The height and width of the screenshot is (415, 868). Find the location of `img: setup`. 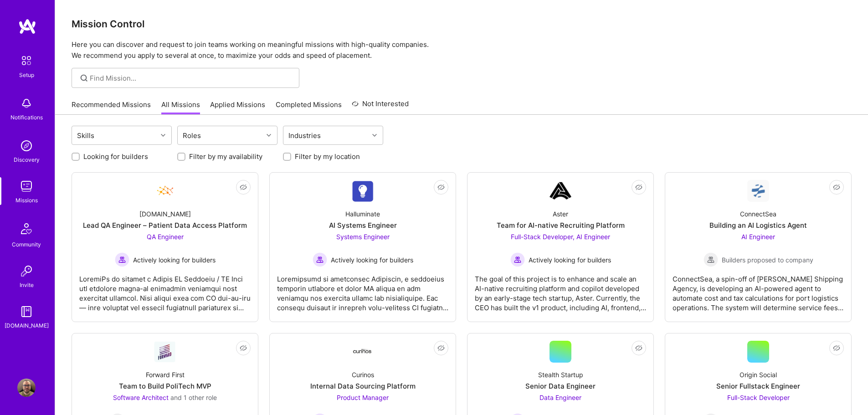

img: setup is located at coordinates (26, 61).